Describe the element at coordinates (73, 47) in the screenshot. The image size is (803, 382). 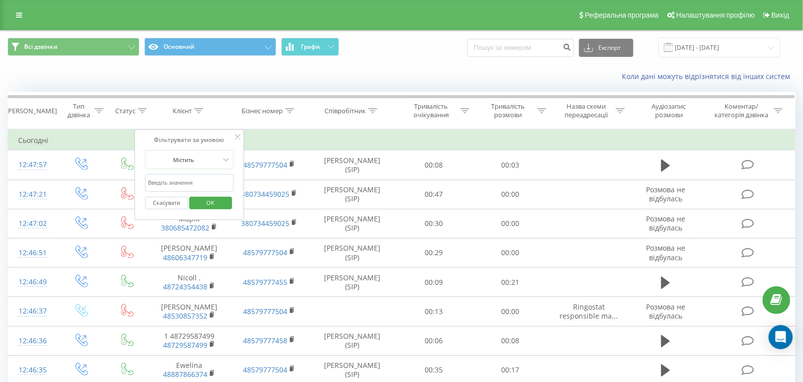
I see `button: Всі дзвінки` at that location.